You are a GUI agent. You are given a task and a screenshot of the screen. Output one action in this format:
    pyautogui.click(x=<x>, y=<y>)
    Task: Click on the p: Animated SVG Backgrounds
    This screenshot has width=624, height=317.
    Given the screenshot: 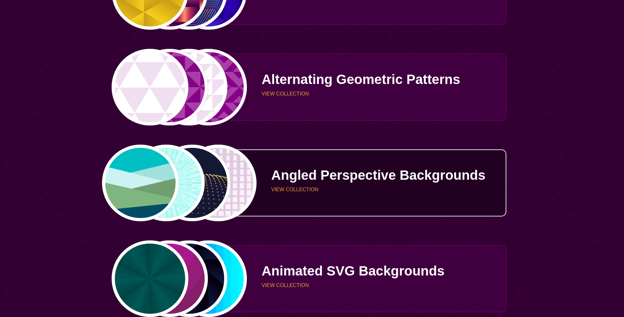 What is the action you would take?
    pyautogui.click(x=376, y=271)
    